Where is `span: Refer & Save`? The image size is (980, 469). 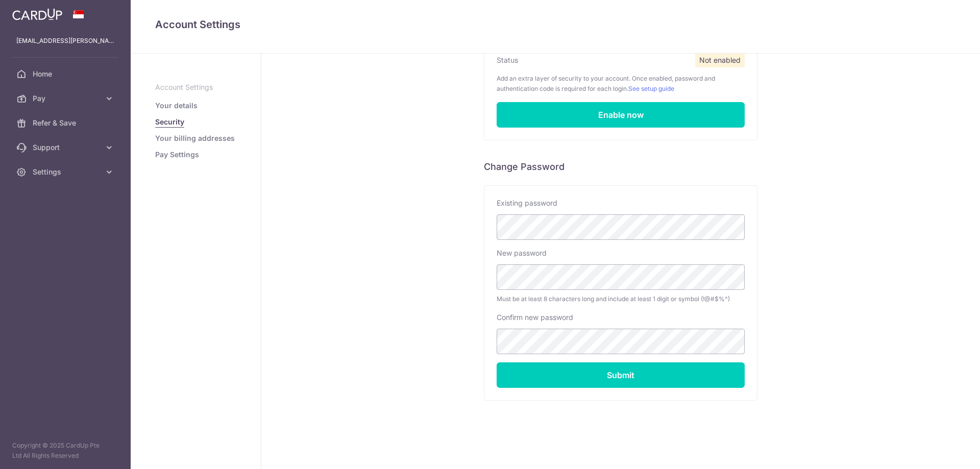
span: Refer & Save is located at coordinates (67, 123).